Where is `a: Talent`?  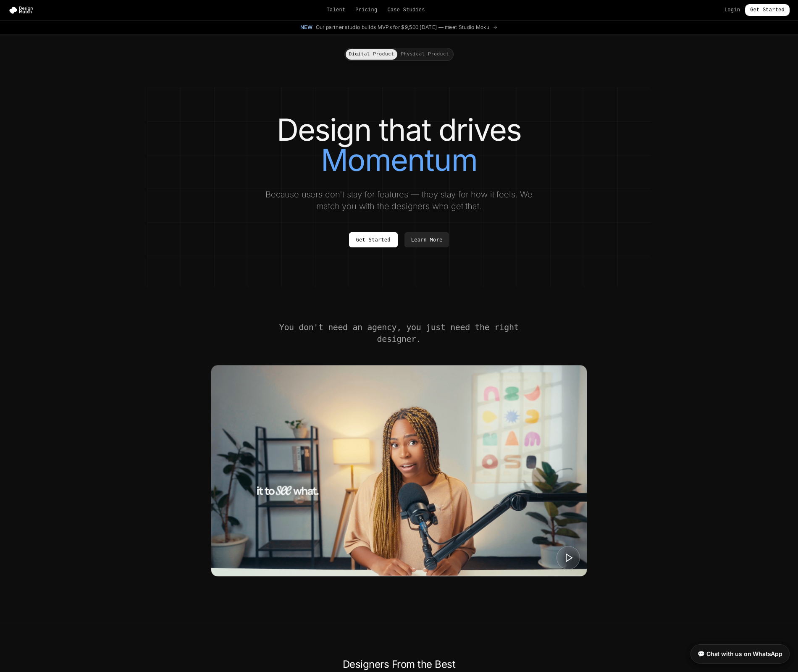 a: Talent is located at coordinates (336, 10).